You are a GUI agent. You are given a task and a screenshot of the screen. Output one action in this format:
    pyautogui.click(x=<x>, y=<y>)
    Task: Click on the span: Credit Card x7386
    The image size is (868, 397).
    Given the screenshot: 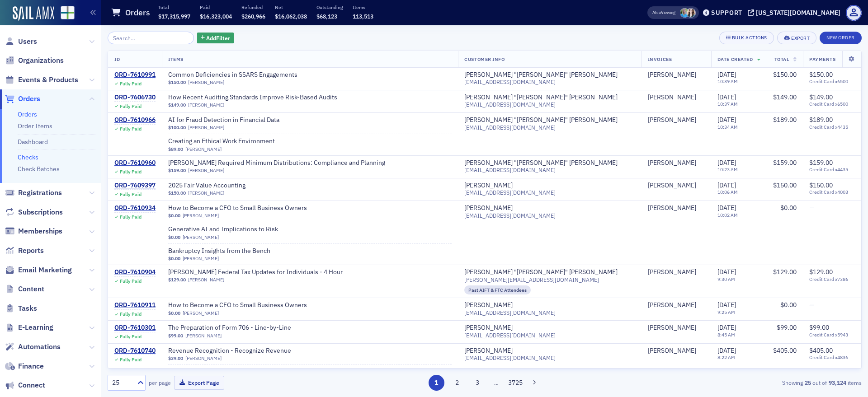 What is the action you would take?
    pyautogui.click(x=832, y=279)
    